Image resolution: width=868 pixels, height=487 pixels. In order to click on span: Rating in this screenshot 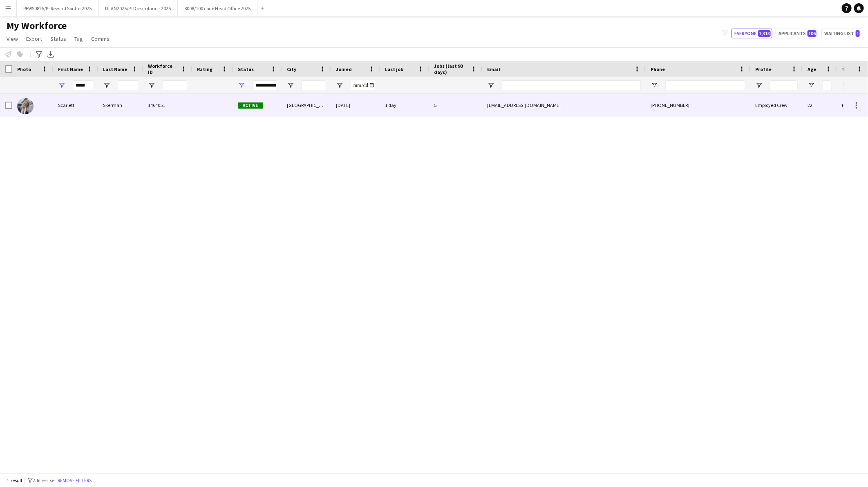, I will do `click(205, 69)`.